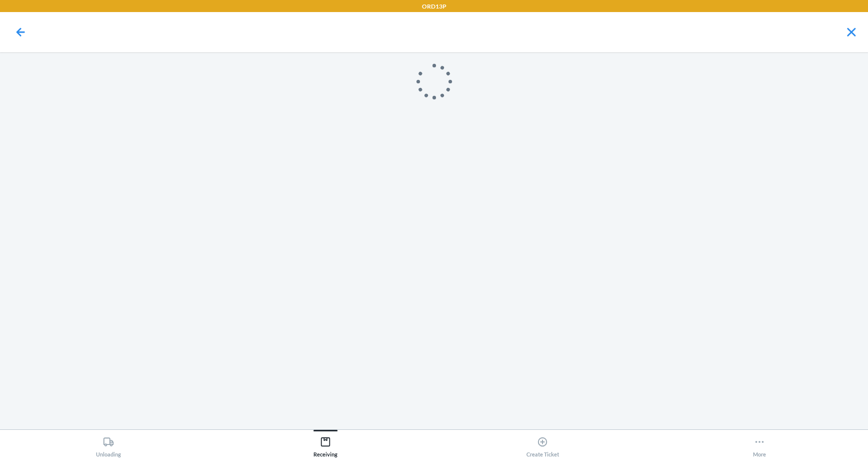  What do you see at coordinates (326, 445) in the screenshot?
I see `div: Receiving` at bounding box center [326, 445].